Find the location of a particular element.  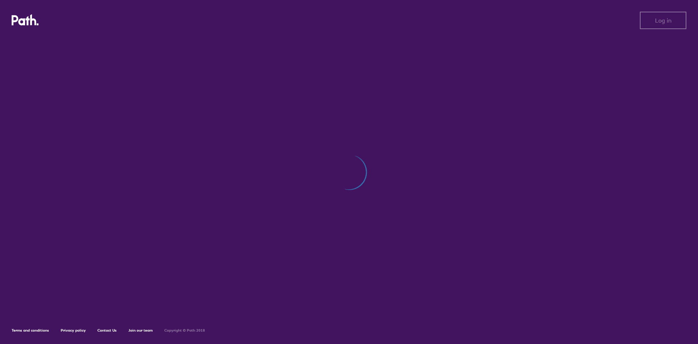

h6: Copyright © Path 2018 is located at coordinates (185, 330).